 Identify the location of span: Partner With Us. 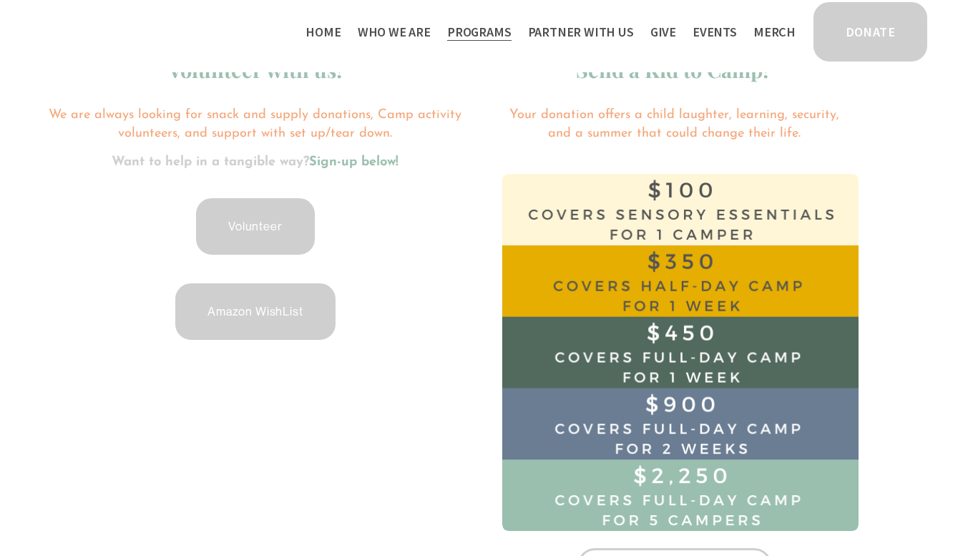
(581, 31).